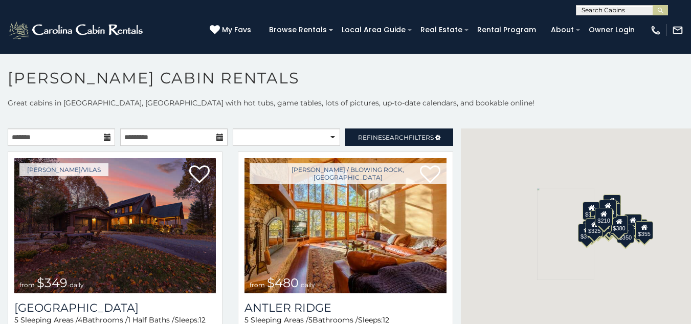  I want to click on img: 1714397585_thumbnail.jpeg, so click(345, 226).